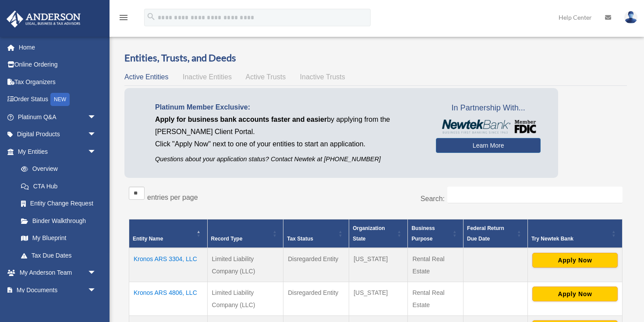 Image resolution: width=644 pixels, height=322 pixels. What do you see at coordinates (43, 19) in the screenshot?
I see `img: Anderson Advisors Platinum Portal` at bounding box center [43, 19].